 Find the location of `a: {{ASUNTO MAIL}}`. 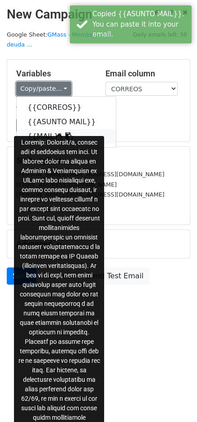

a: {{ASUNTO MAIL}} is located at coordinates (66, 122).